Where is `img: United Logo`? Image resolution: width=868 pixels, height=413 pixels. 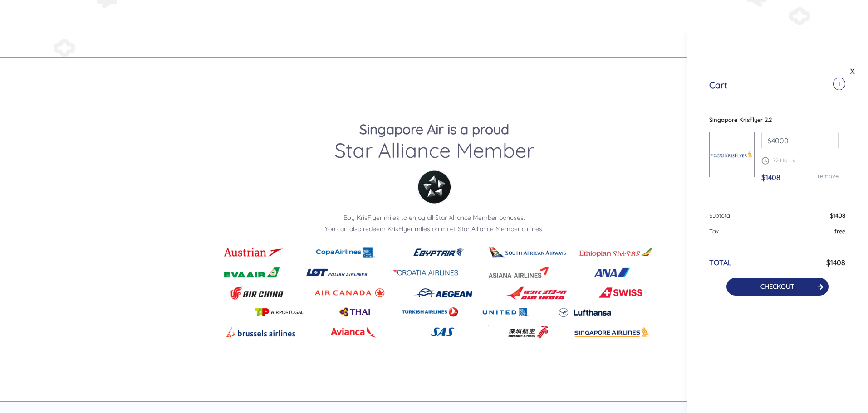
img: United Logo is located at coordinates (505, 312).